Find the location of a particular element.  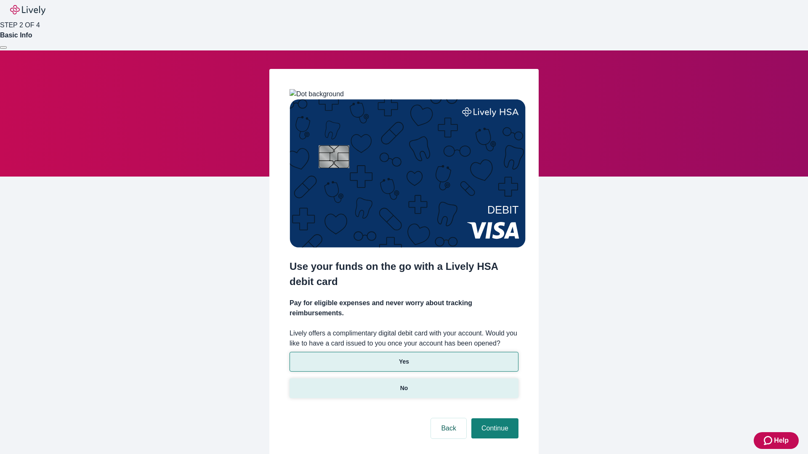

p: Yes is located at coordinates (404, 362).